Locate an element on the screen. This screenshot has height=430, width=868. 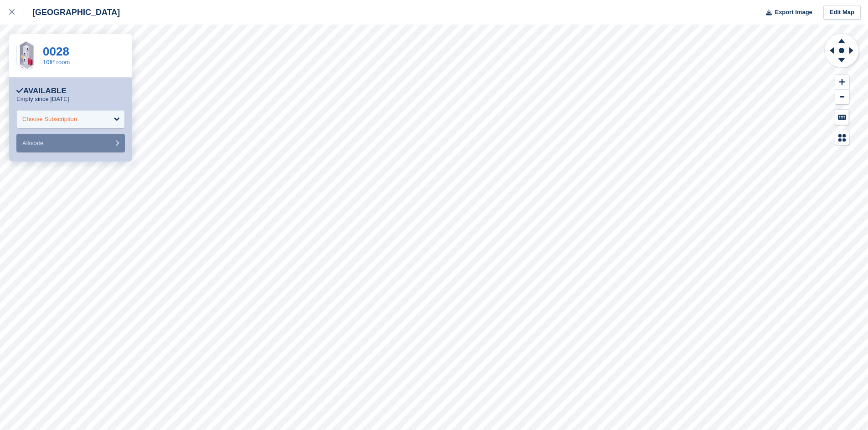
span: Allocate is located at coordinates (33, 143).